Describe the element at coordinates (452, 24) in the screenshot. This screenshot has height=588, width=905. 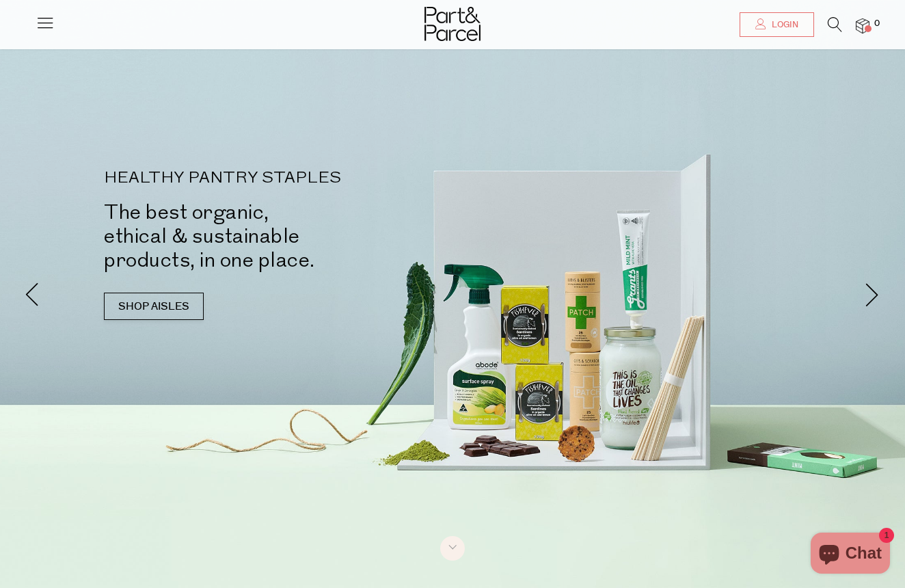
I see `img: Part&Parcel` at that location.